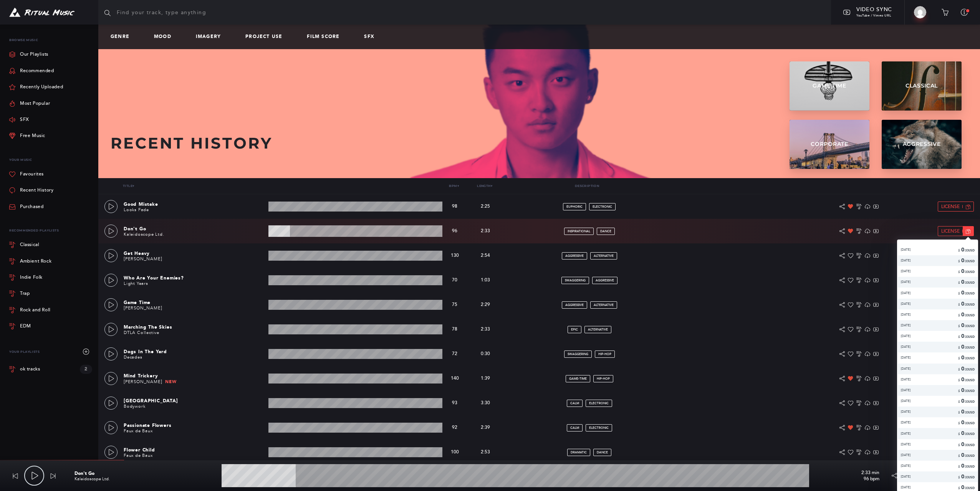 The height and width of the screenshot is (491, 980). What do you see at coordinates (211, 37) in the screenshot?
I see `a: Imagery` at bounding box center [211, 37].